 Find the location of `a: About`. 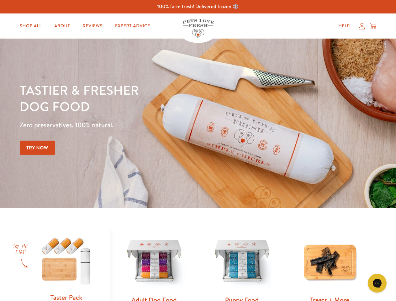

a: About is located at coordinates (62, 26).